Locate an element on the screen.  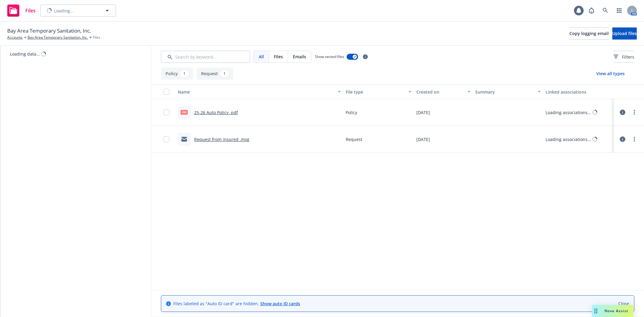
button: Name is located at coordinates (259, 92).